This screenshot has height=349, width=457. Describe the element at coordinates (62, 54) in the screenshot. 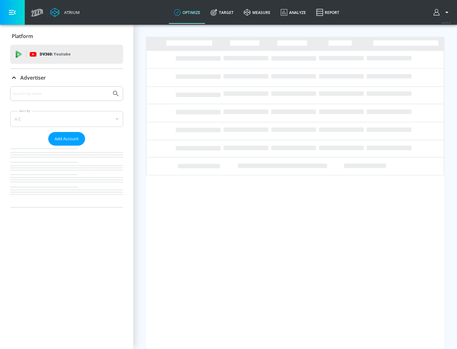

I see `p: Youtube` at that location.